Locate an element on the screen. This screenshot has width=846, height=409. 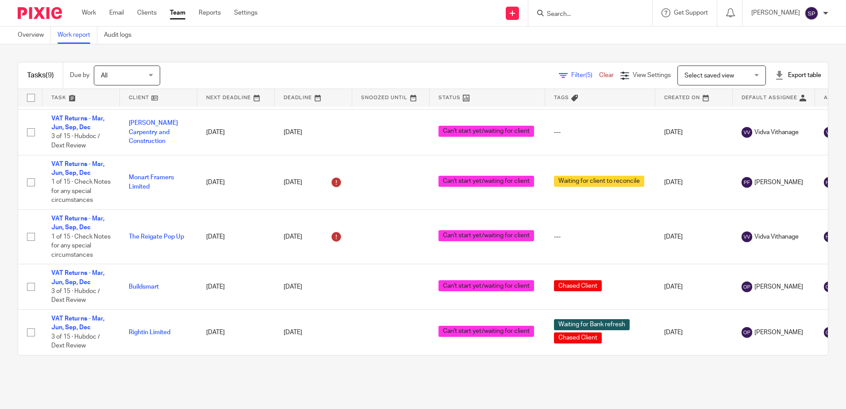
img: Pixie is located at coordinates (40, 13).